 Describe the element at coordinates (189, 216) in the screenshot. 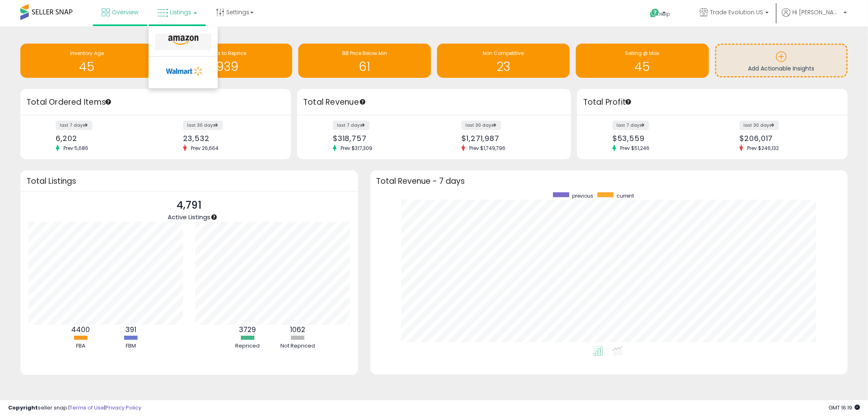

I see `span: Active Listings` at that location.